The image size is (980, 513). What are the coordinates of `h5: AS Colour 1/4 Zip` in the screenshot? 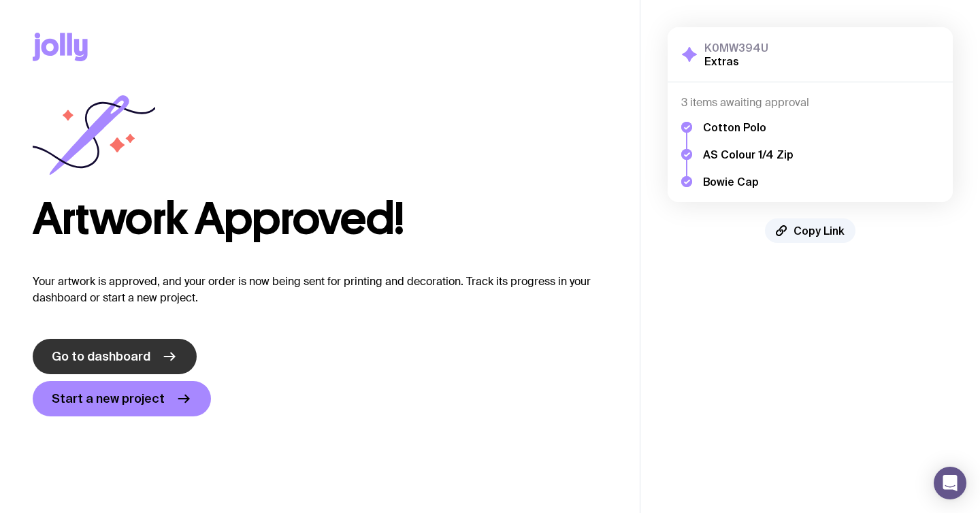 It's located at (748, 154).